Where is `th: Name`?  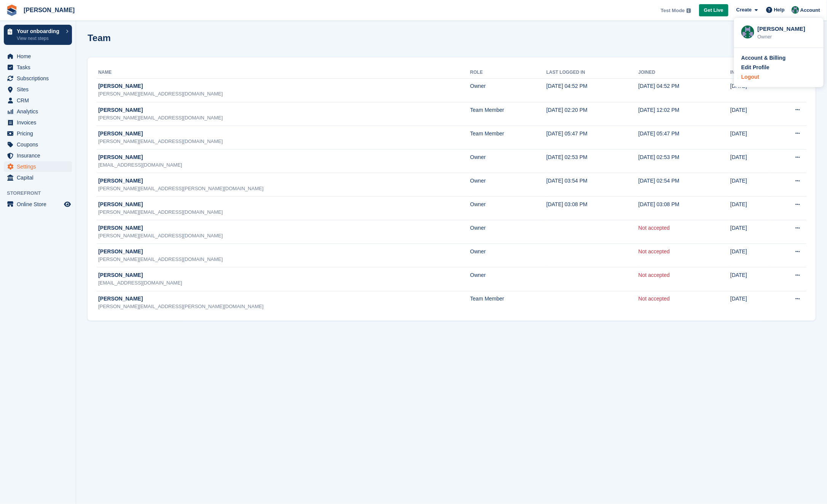 th: Name is located at coordinates (284, 73).